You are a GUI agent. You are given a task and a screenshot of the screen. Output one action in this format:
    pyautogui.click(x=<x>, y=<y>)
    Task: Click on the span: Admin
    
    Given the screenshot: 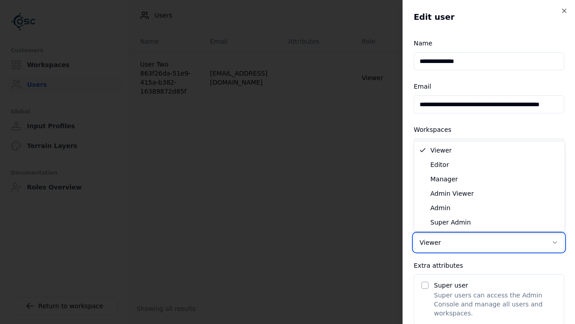 What is the action you would take?
    pyautogui.click(x=440, y=208)
    